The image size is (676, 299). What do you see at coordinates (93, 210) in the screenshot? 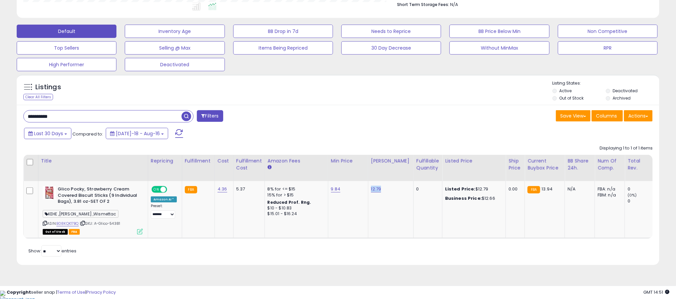
I see `div: ASIN:` at bounding box center [93, 210].